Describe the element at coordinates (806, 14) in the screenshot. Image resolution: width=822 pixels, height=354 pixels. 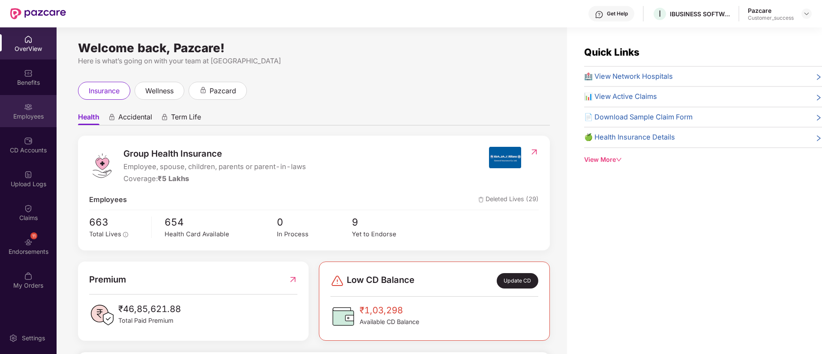
I see `img: svg+xml;base64,PHN2ZyBpZD0iRHJvcGRvd24tMzJ4MzIiIHhtbG5zPSJodHRwOi8vd3d3LnczLm9yZy8yMDAwL3N2ZyIgd2...` at that location.